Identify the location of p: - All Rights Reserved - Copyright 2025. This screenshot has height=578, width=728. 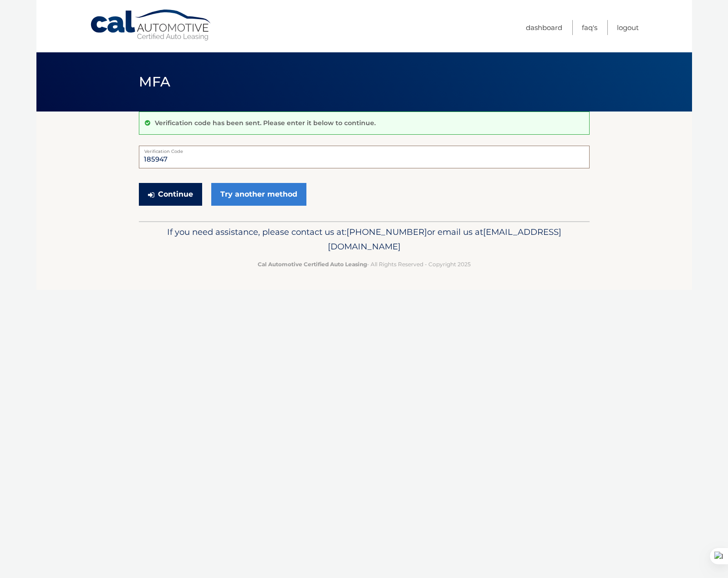
(364, 264).